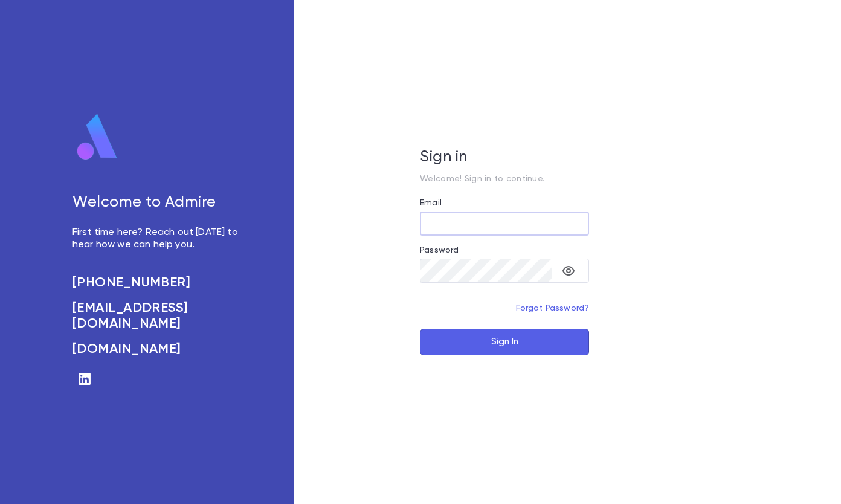 The image size is (841, 504). What do you see at coordinates (504, 342) in the screenshot?
I see `button: Sign In` at bounding box center [504, 342].